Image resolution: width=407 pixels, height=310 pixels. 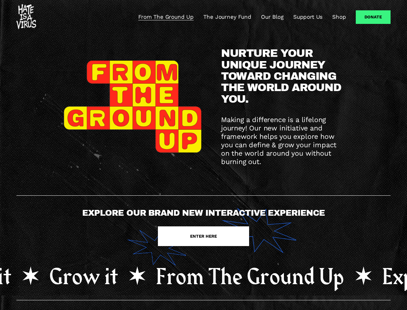 I want to click on span: NURTURE YOUR UNIQUE JOURNEY TOWARD CHANGING THE WORLD AROUND YOU., so click(x=283, y=76).